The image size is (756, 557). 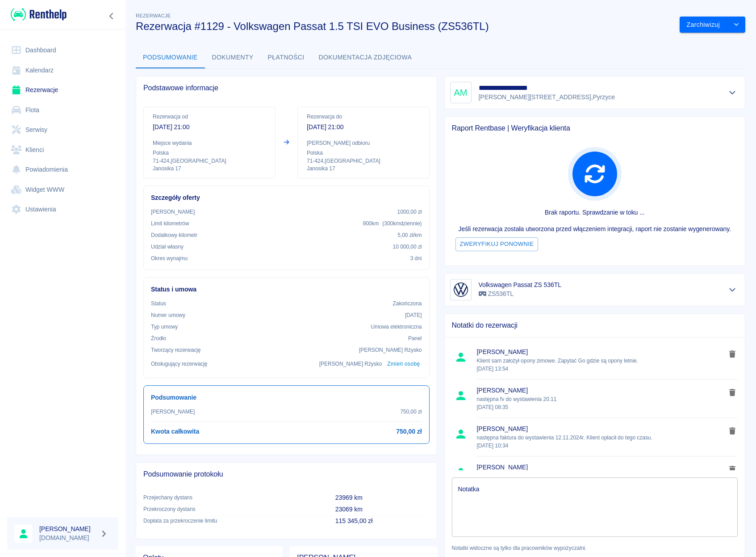 What do you see at coordinates (286, 474) in the screenshot?
I see `span: Podsumowanie protokołu` at bounding box center [286, 474].